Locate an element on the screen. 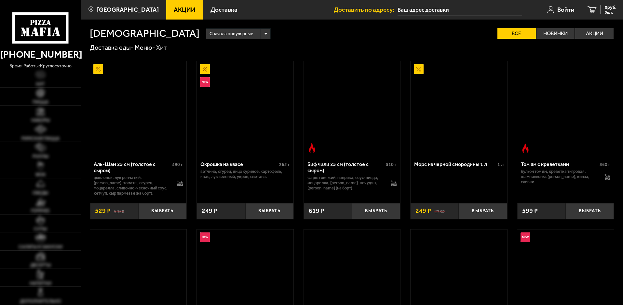 Image resolution: width=623 pixels, height=305 pixels. span: 619 ₽ is located at coordinates (317, 211).